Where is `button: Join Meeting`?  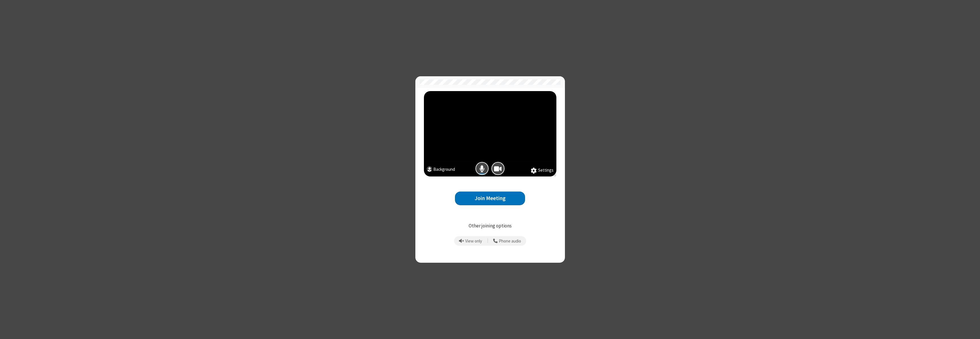
button: Join Meeting is located at coordinates (490, 198).